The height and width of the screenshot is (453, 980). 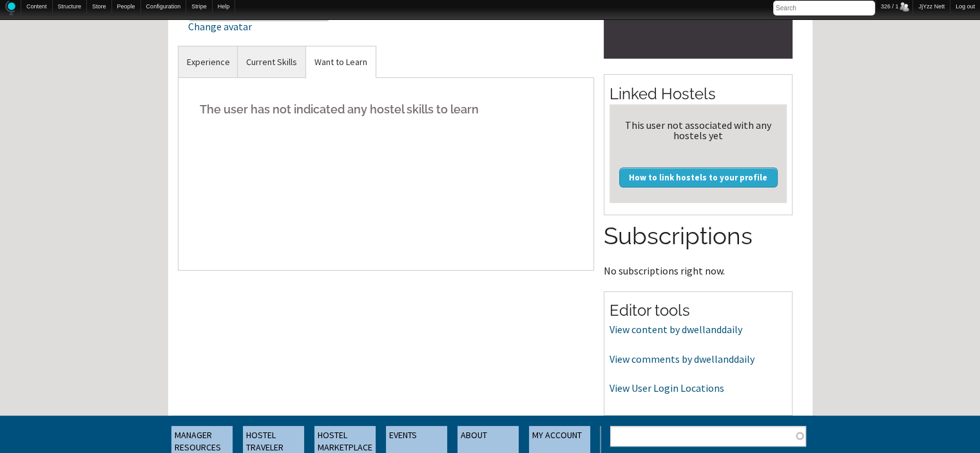 What do you see at coordinates (271, 62) in the screenshot?
I see `a: Current Skills` at bounding box center [271, 62].